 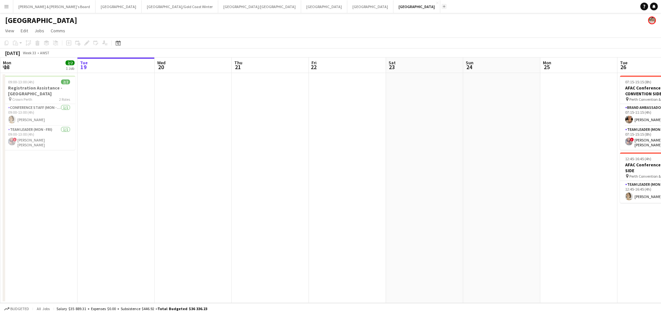 I want to click on app-user-avatar: Arrence Torres, so click(x=652, y=20).